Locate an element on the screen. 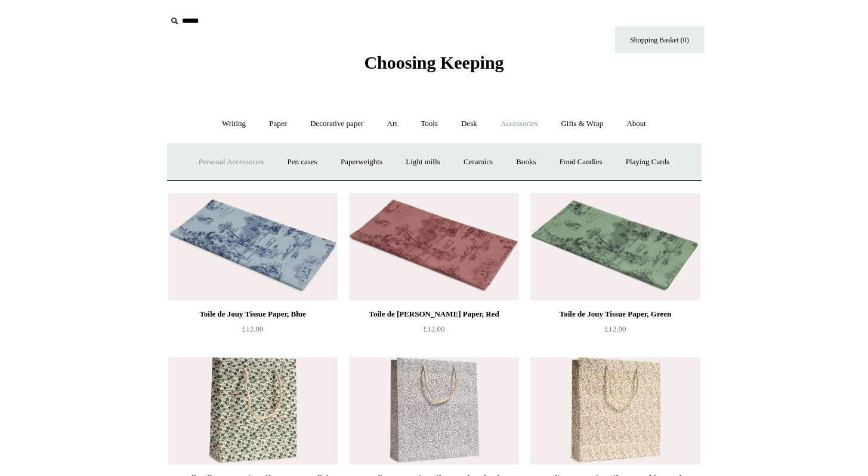  a: Tools is located at coordinates (429, 123).